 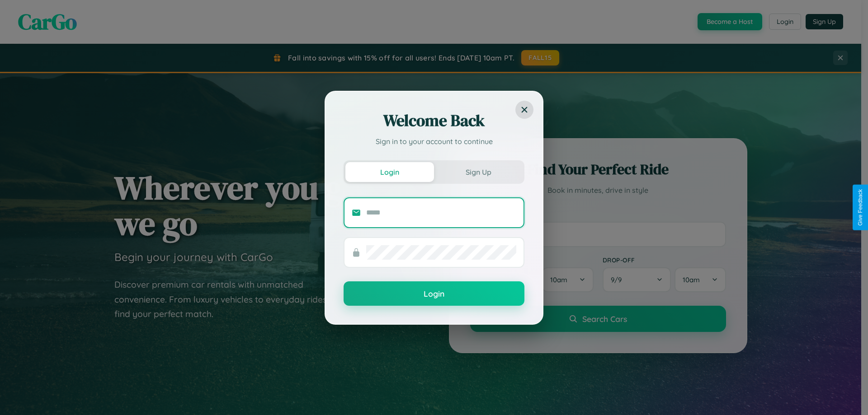 I want to click on p: Sign in to your account to continue, so click(x=434, y=142).